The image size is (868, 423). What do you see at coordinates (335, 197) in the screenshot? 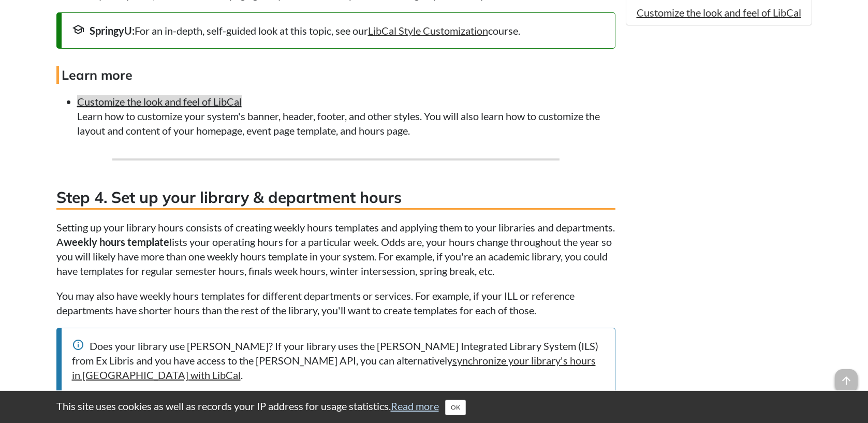
I see `h3: Step 4. Set up your library & department hours` at bounding box center [335, 197].